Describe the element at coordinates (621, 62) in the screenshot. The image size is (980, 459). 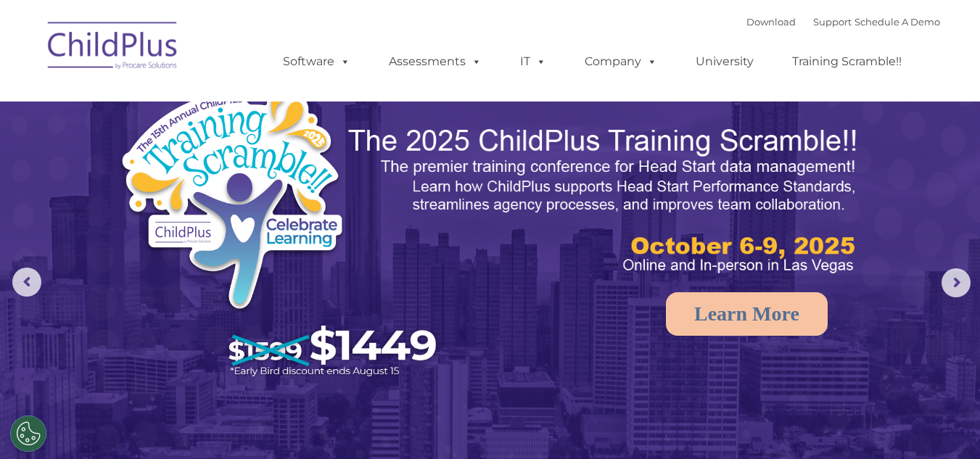
I see `a: Company` at that location.